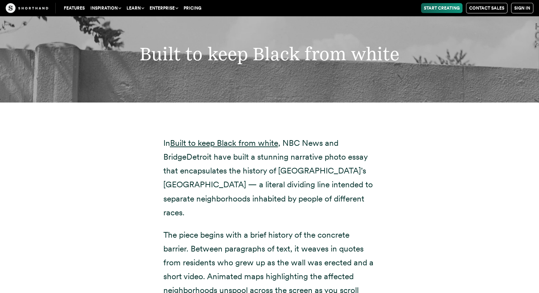  I want to click on h2: Built to keep Black from white, so click(270, 54).